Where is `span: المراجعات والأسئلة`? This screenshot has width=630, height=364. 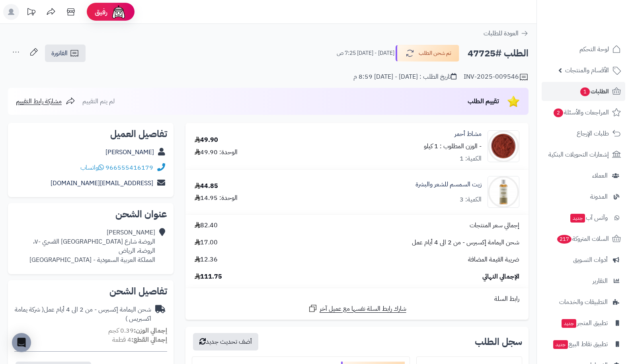
span: المراجعات والأسئلة is located at coordinates (581, 113).